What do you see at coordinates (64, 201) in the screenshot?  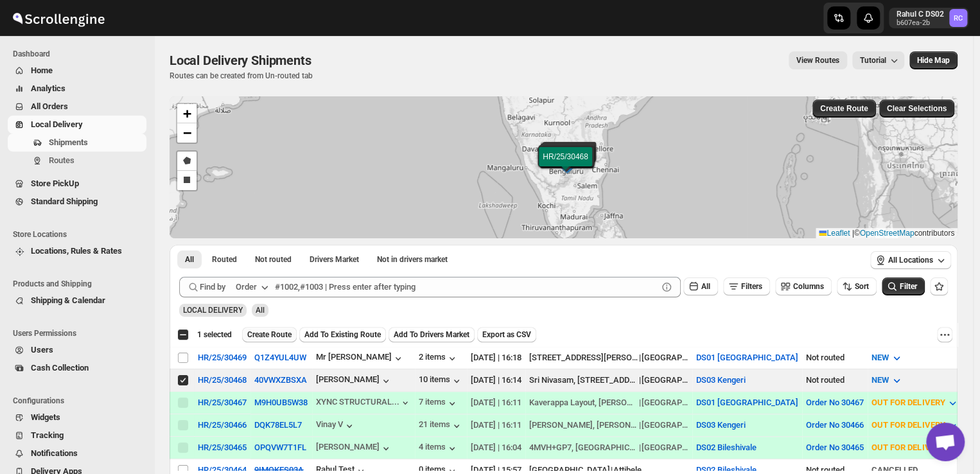 I see `span: Standard Shipping` at bounding box center [64, 201].